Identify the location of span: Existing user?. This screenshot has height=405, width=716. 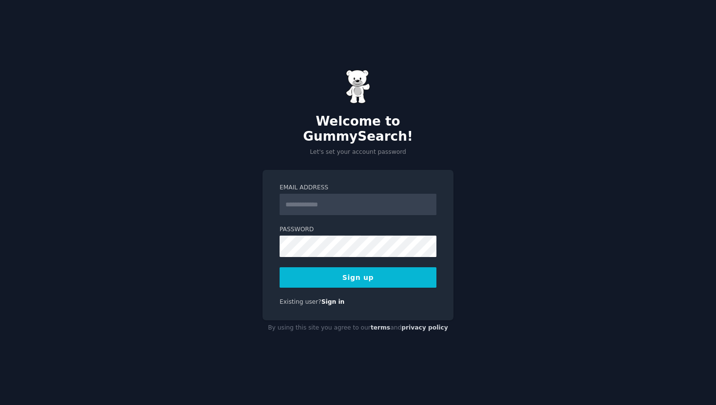
(300, 302).